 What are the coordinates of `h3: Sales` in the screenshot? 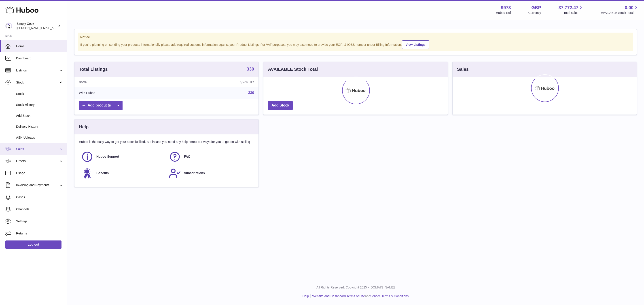 It's located at (463, 69).